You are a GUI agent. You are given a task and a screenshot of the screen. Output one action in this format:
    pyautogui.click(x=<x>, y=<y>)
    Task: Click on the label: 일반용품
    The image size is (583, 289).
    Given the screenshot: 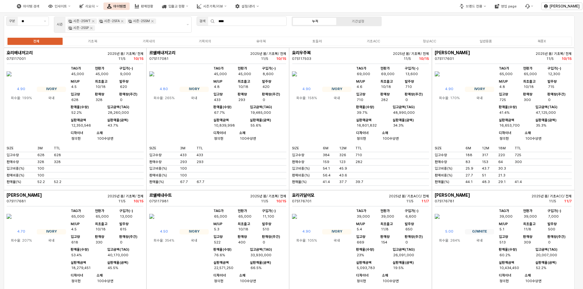 What is the action you would take?
    pyautogui.click(x=486, y=41)
    